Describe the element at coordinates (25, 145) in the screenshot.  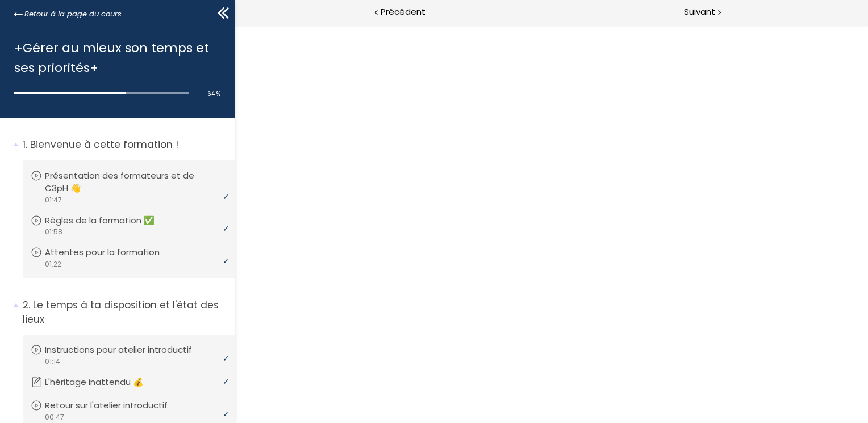
I see `span: 1.` at that location.